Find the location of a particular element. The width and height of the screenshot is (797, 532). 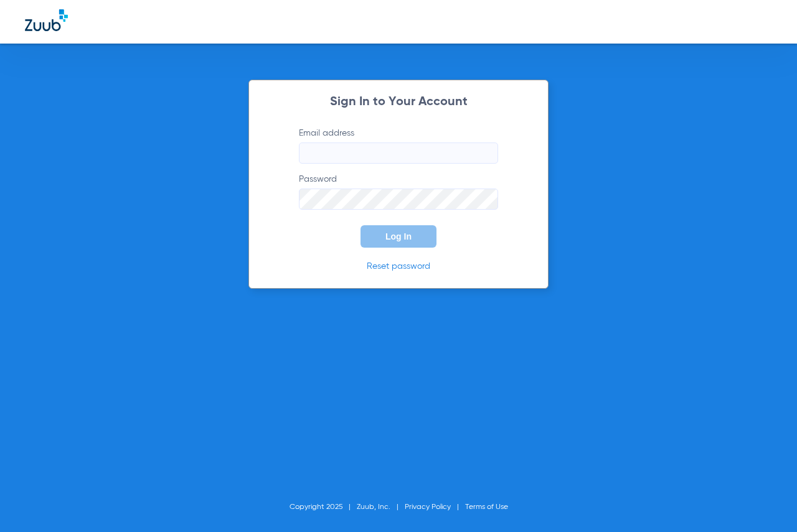

img: Zuub Logo is located at coordinates (46, 19).